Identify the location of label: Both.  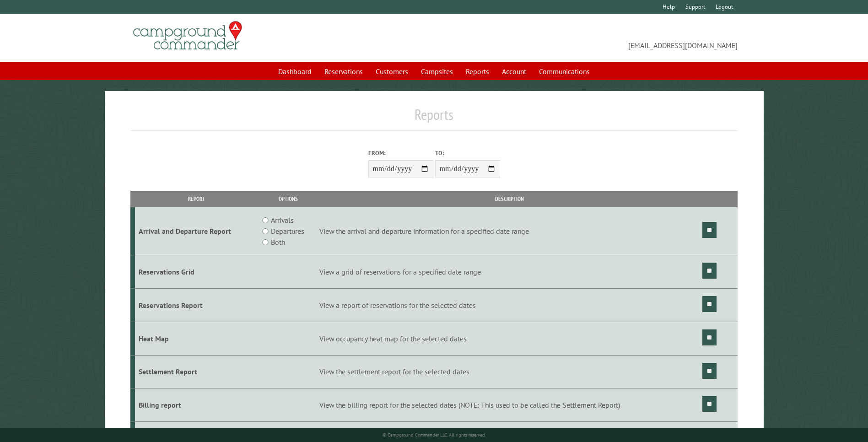
(278, 242).